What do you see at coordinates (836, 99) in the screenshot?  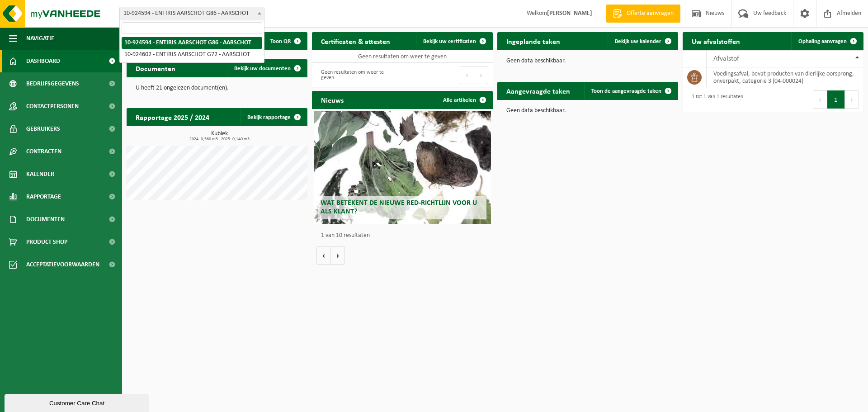 I see `button: 1` at bounding box center [836, 99].